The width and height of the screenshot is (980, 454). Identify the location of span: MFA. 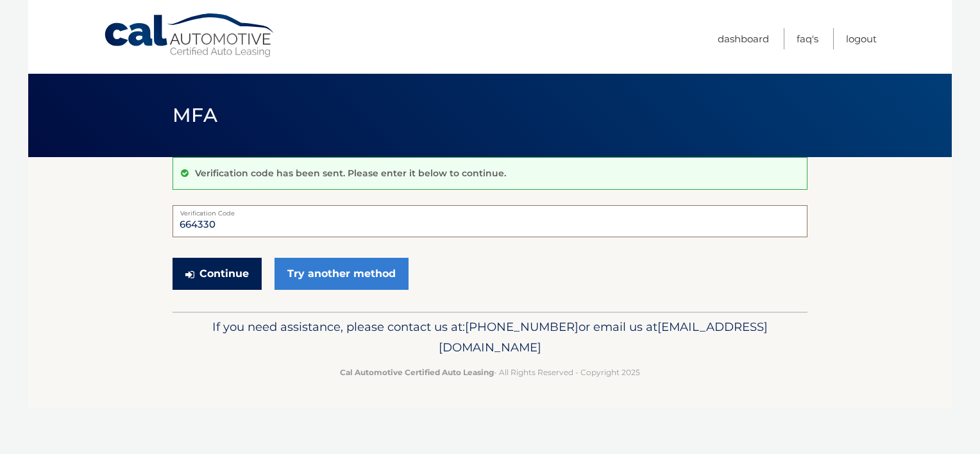
(195, 115).